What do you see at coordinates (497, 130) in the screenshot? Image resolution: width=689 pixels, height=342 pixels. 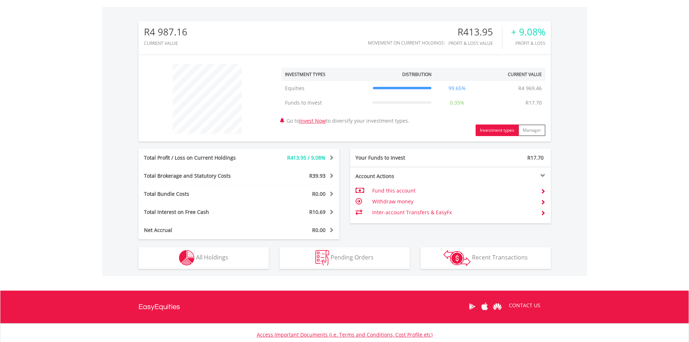 I see `button: Investment types` at bounding box center [497, 130].